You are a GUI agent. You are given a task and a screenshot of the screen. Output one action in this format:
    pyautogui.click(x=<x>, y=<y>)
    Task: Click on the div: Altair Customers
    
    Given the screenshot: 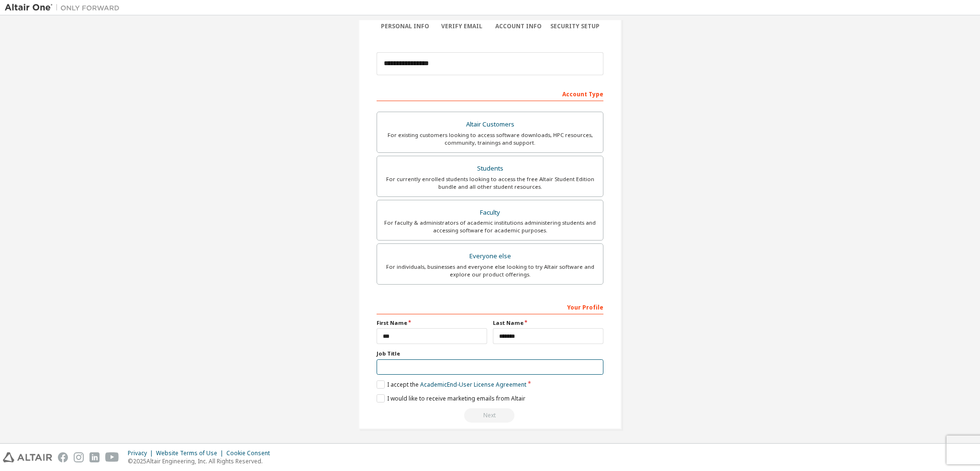 What is the action you would take?
    pyautogui.click(x=490, y=125)
    